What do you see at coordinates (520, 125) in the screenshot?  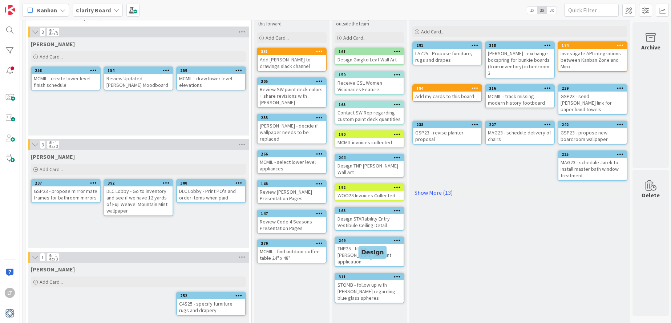 I see `div: 227` at bounding box center [520, 125].